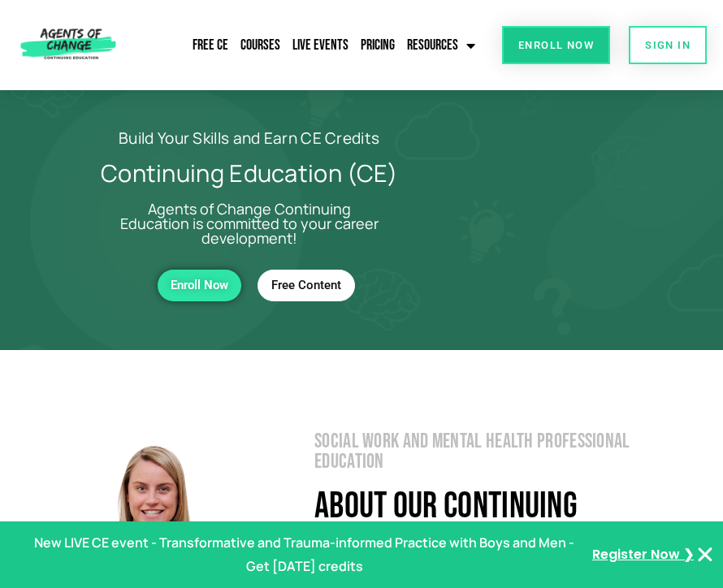 This screenshot has height=588, width=723. Describe the element at coordinates (211, 45) in the screenshot. I see `a: Free CE` at that location.